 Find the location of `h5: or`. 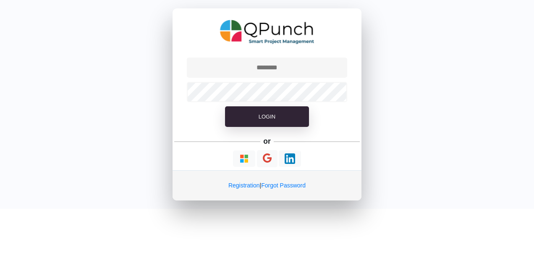

h5: or is located at coordinates (267, 141).